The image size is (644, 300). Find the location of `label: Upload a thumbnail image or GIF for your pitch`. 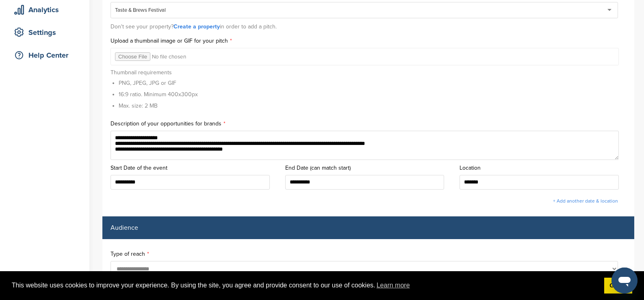

label: Upload a thumbnail image or GIF for your pitch is located at coordinates (368, 41).